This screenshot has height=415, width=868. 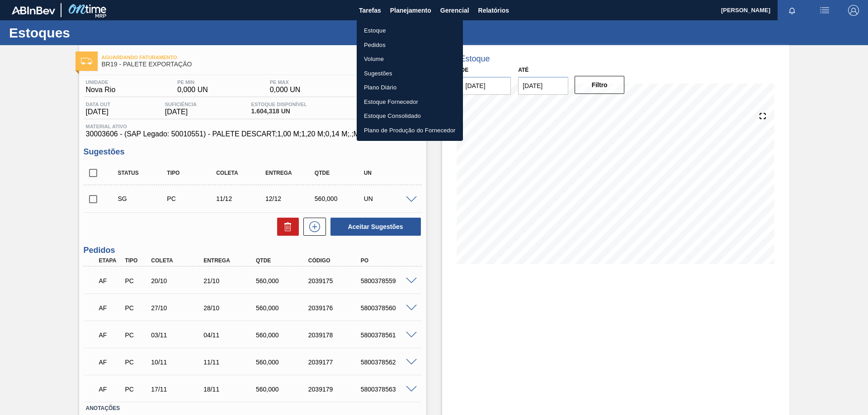 I want to click on li: Plano de Produção do Fornecedor, so click(x=410, y=131).